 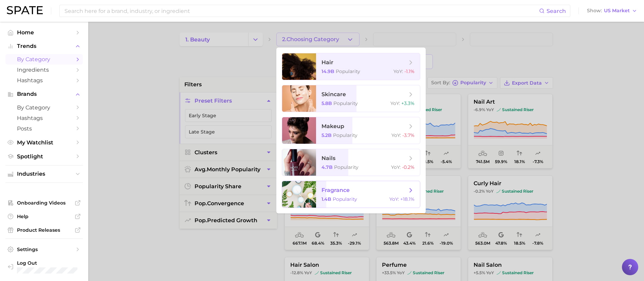 I want to click on span: Help, so click(x=44, y=217).